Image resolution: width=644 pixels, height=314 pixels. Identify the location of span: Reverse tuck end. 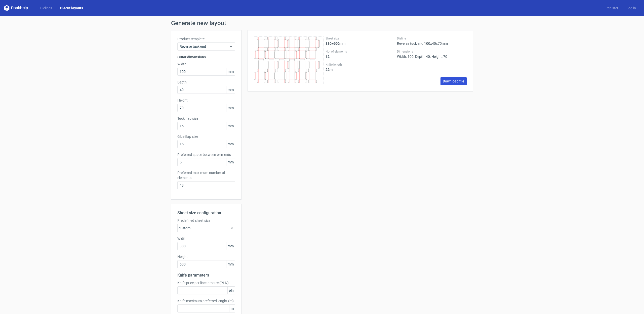
(204, 47).